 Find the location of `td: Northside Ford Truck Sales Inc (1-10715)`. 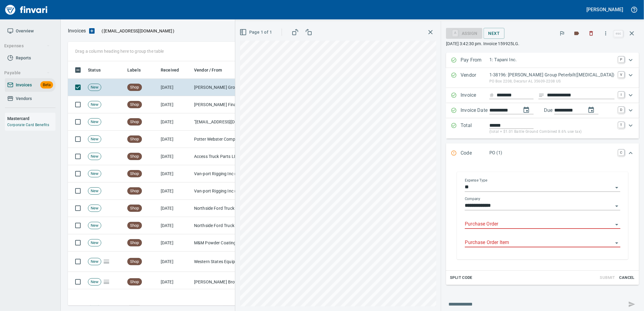

td: Northside Ford Truck Sales Inc (1-10715) is located at coordinates (222, 225).